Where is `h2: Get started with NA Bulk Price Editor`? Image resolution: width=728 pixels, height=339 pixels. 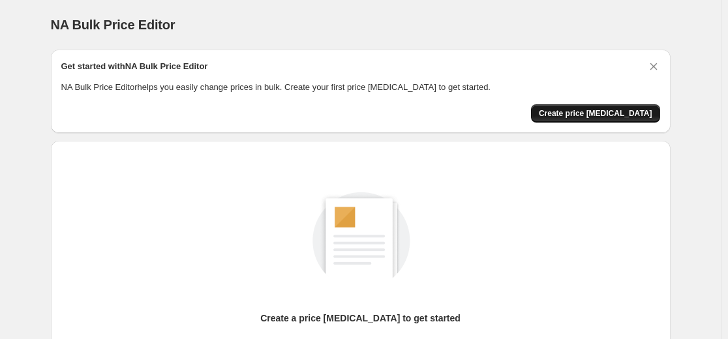 h2: Get started with NA Bulk Price Editor is located at coordinates (134, 66).